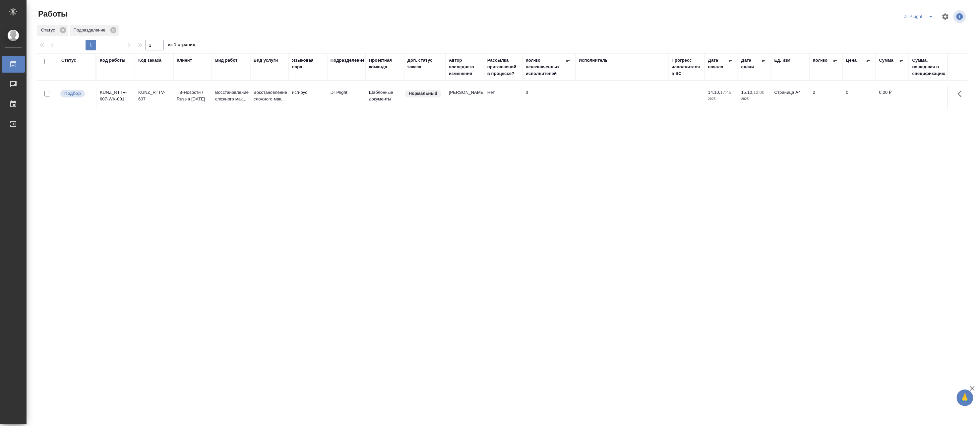 The width and height of the screenshot is (980, 426). What do you see at coordinates (961, 16) in the screenshot?
I see `span: Посмотреть информацию` at bounding box center [961, 16].